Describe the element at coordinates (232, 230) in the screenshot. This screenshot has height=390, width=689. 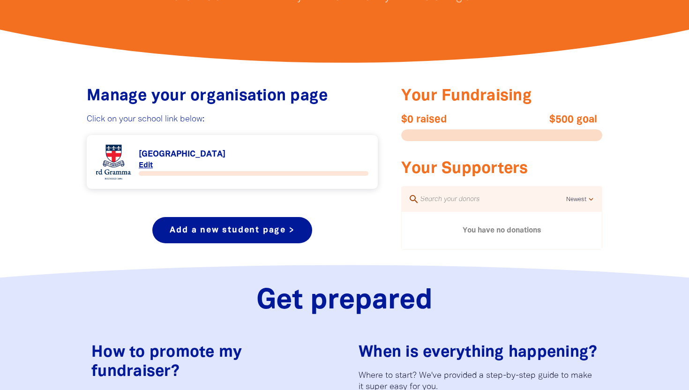
I see `a: Add a new student page >` at that location.